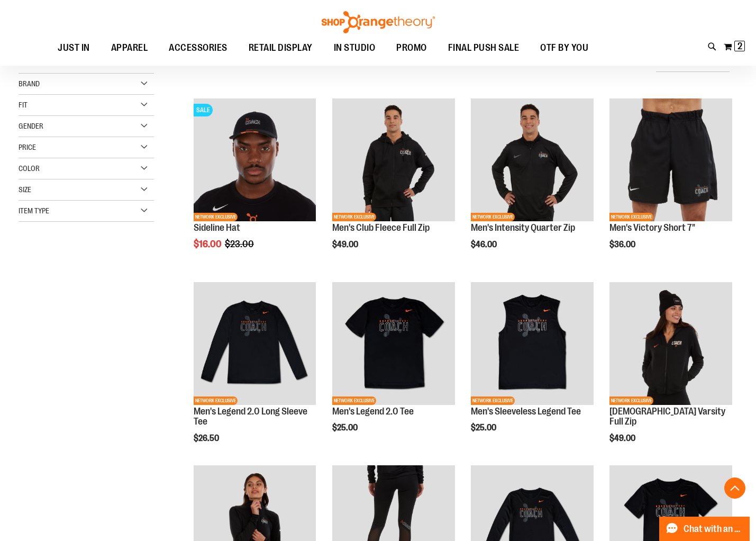 Image resolution: width=756 pixels, height=541 pixels. Describe the element at coordinates (240, 244) in the screenshot. I see `span: $23.00` at that location.